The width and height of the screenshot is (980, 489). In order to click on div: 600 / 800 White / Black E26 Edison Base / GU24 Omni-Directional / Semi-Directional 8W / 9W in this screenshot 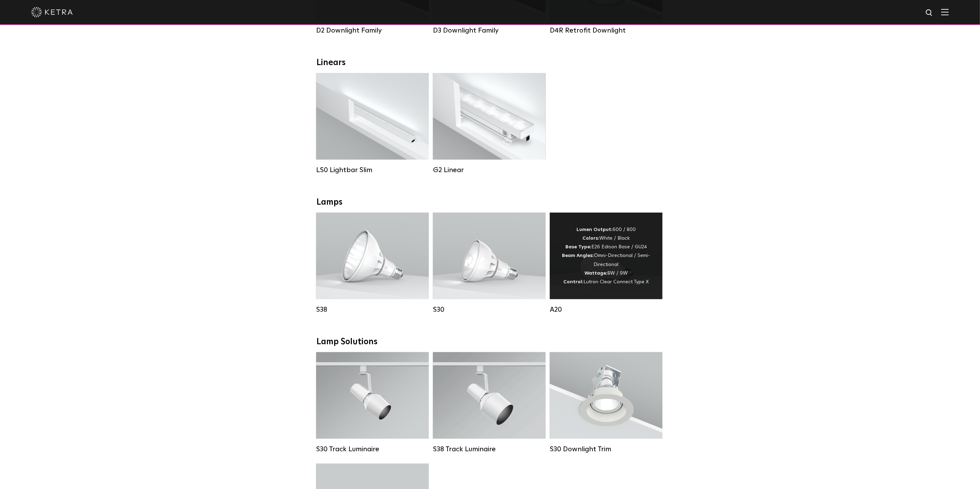, I will do `click(606, 256)`.